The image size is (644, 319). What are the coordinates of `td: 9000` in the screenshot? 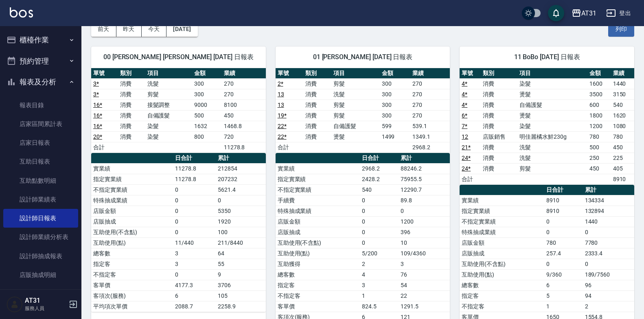 It's located at (207, 105).